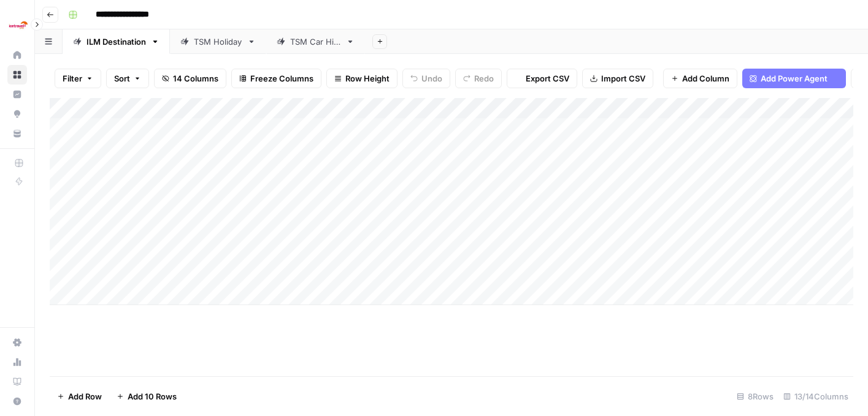  I want to click on a: TSM Holiday, so click(218, 42).